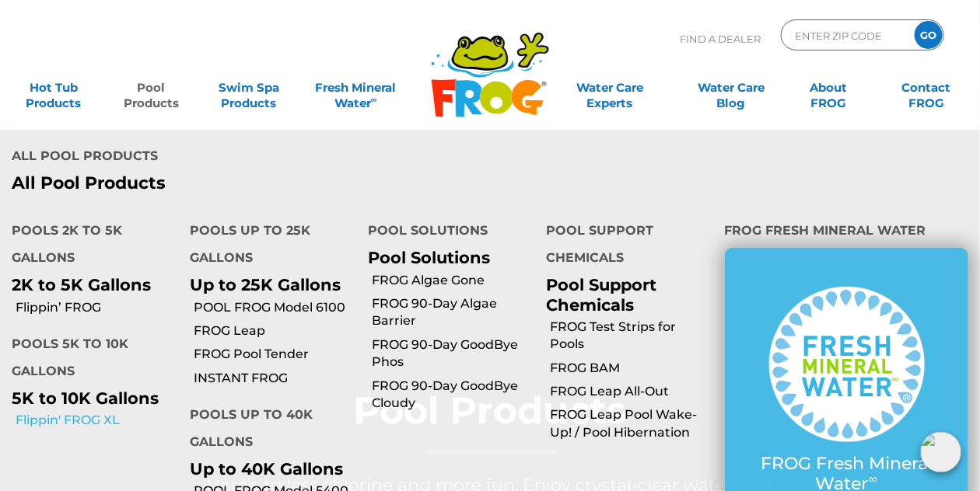 Image resolution: width=980 pixels, height=491 pixels. What do you see at coordinates (267, 246) in the screenshot?
I see `h4: Pools up to 25K Gallons` at bounding box center [267, 246].